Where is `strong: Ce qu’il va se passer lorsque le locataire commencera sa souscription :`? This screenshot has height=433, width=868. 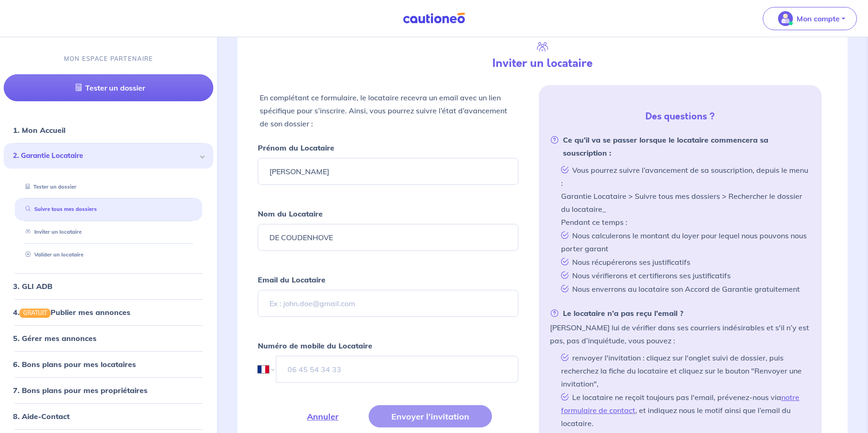 strong: Ce qu’il va se passer lorsque le locataire commencera sa souscription : is located at coordinates (681, 146).